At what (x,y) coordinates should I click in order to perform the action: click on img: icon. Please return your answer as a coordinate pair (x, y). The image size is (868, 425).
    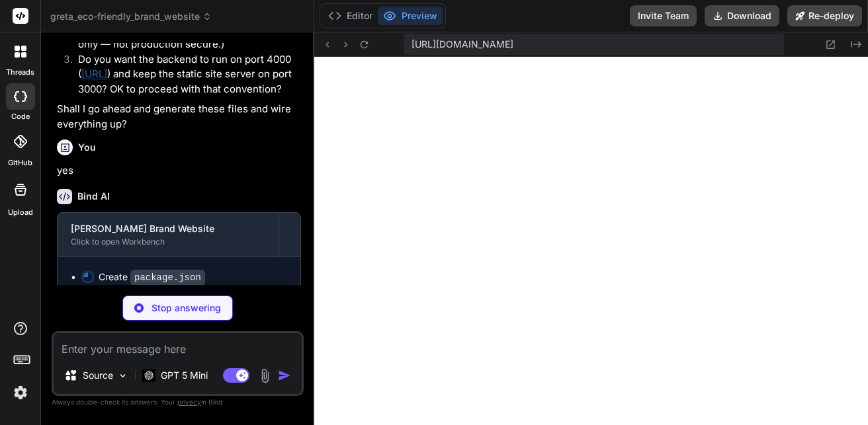
    Looking at the image, I should click on (284, 375).